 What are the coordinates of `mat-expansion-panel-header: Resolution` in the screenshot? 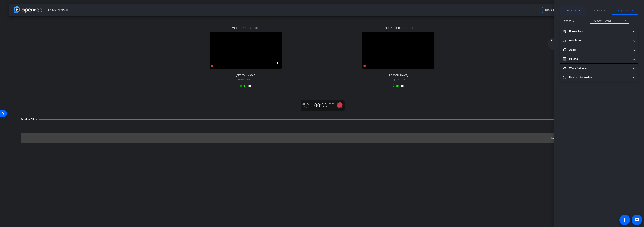 It's located at (599, 40).